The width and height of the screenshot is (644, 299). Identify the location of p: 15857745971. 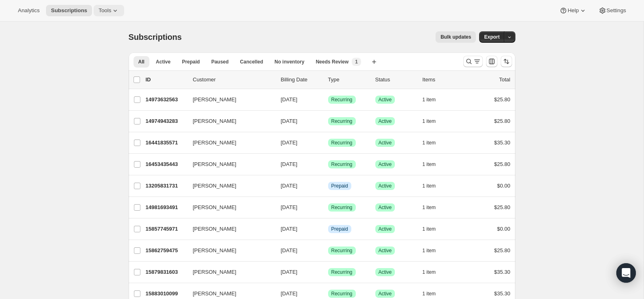
(166, 229).